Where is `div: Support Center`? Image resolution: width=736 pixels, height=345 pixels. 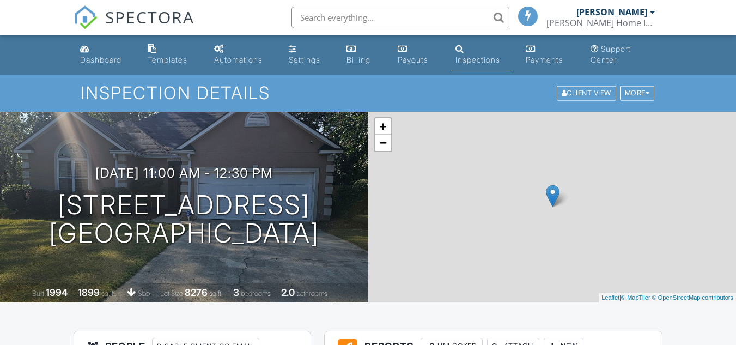 div: Support Center is located at coordinates (611, 54).